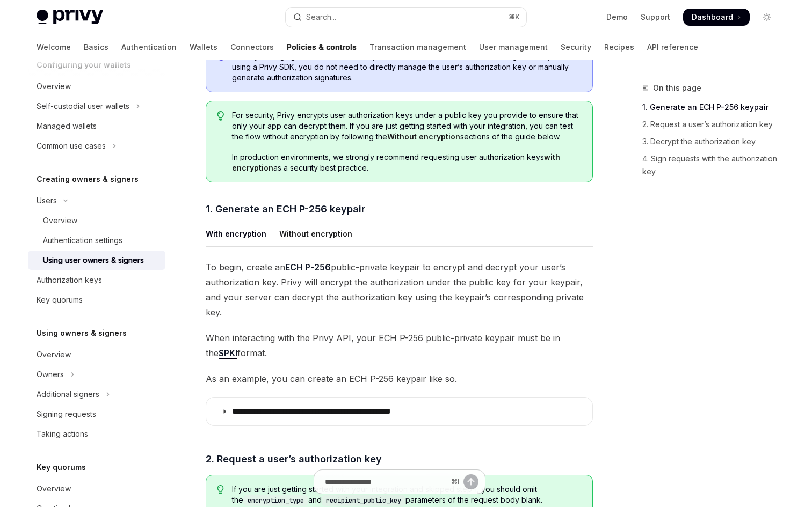 The image size is (812, 507). I want to click on a: Authorization keys, so click(97, 280).